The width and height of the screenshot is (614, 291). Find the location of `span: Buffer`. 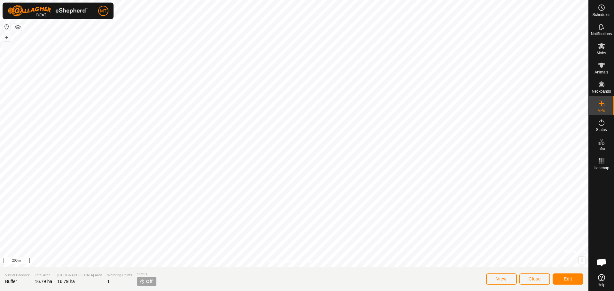

span: Buffer is located at coordinates (11, 282).